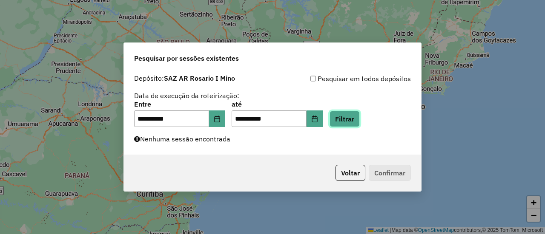 The height and width of the screenshot is (234, 545). What do you see at coordinates (277, 104) in the screenshot?
I see `label: até` at bounding box center [277, 104].